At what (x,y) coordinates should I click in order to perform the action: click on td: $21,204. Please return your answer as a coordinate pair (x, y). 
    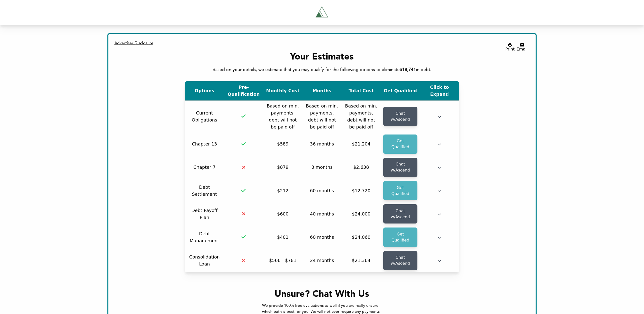
    Looking at the image, I should click on (361, 144).